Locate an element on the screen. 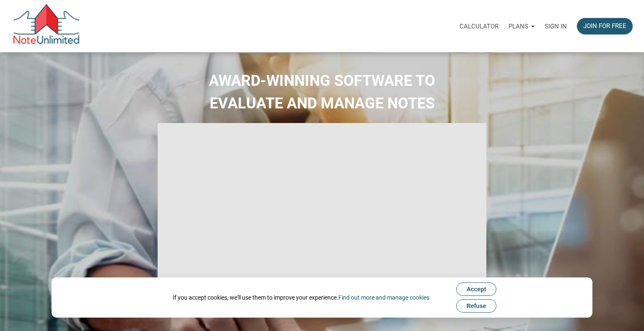  button: Refuse is located at coordinates (476, 306).